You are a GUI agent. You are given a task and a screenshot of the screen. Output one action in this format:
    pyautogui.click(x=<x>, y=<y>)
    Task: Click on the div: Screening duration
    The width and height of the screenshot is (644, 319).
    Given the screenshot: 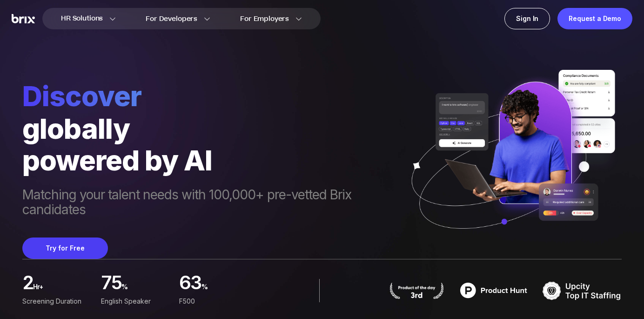 What is the action you would take?
    pyautogui.click(x=57, y=301)
    